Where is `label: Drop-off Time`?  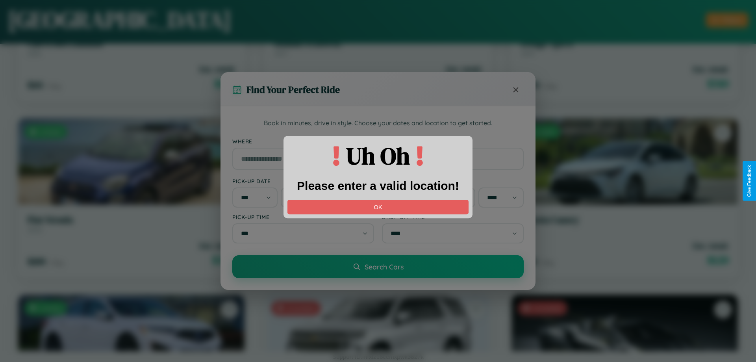 label: Drop-off Time is located at coordinates (453, 216).